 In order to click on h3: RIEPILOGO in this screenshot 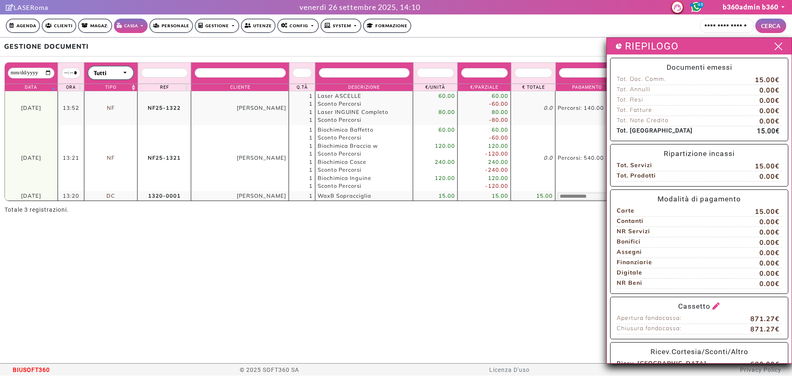, I will do `click(651, 46)`.